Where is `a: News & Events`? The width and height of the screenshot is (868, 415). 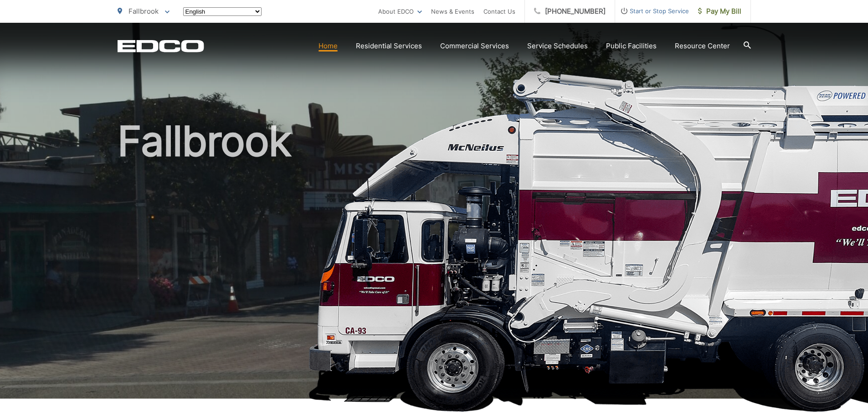 a: News & Events is located at coordinates (453, 11).